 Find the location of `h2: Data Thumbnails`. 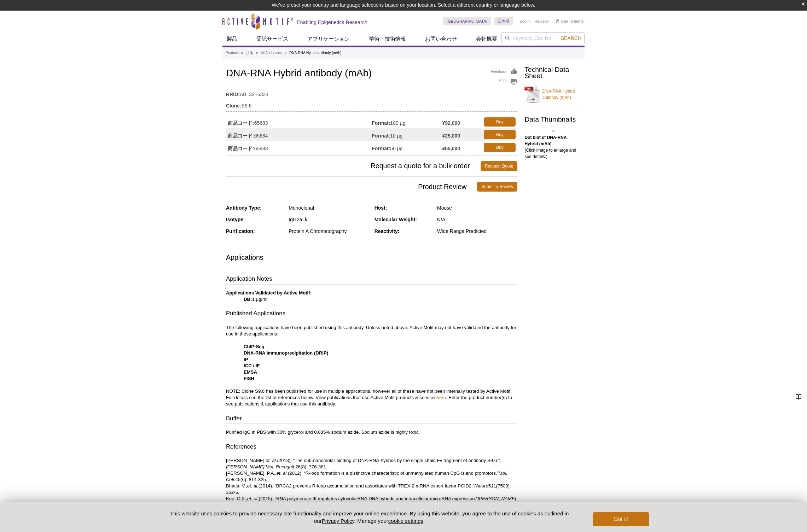

h2: Data Thumbnails is located at coordinates (552, 120).